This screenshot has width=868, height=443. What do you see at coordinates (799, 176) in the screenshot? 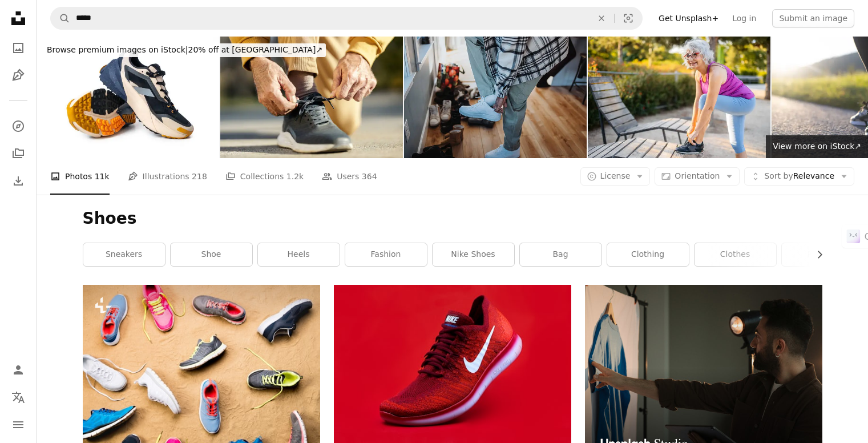
I see `span: Relevance` at bounding box center [799, 176].